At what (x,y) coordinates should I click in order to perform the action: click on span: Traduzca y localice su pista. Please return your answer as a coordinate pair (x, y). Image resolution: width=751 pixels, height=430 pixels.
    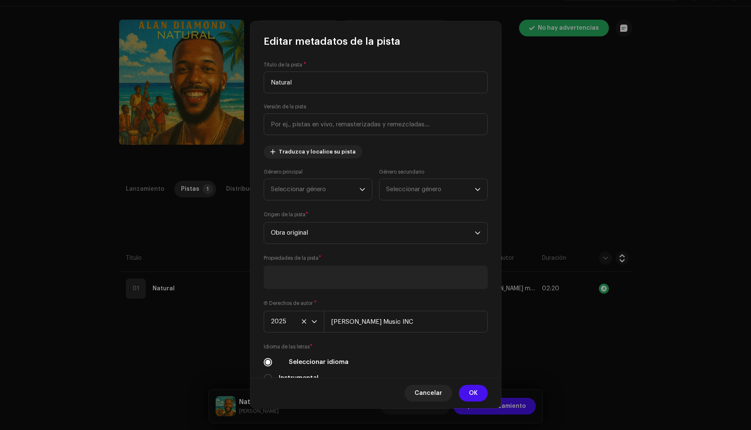
    Looking at the image, I should click on (317, 152).